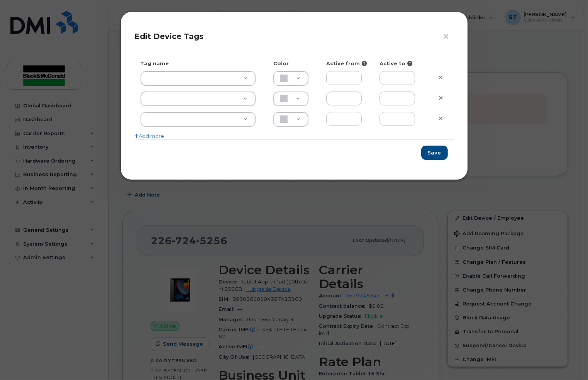 The height and width of the screenshot is (380, 588). I want to click on h4: Edit Device Tags, so click(295, 36).